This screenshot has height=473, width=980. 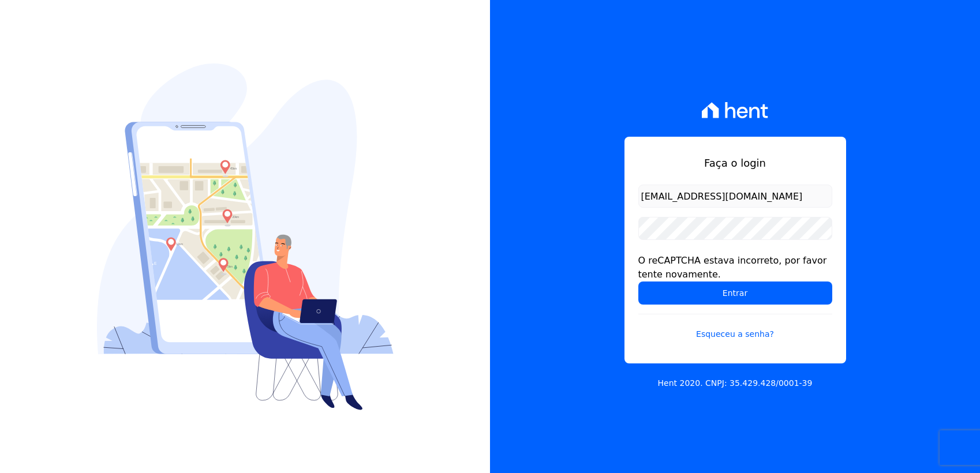 I want to click on input: Entrar, so click(x=736, y=293).